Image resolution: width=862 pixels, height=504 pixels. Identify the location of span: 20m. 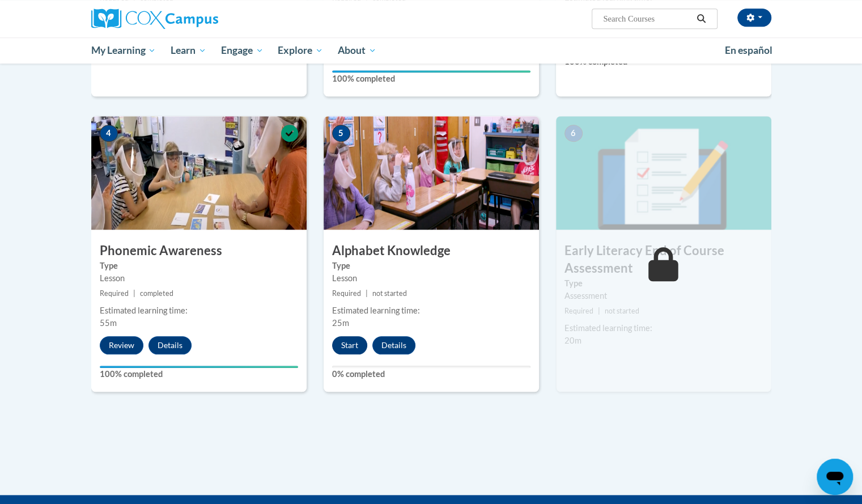
(573, 340).